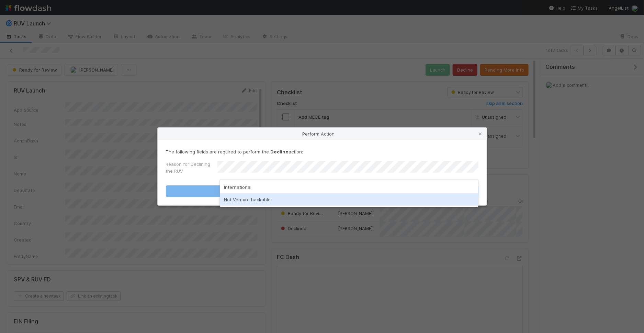  I want to click on p: The following fields are required to perform the action:, so click(322, 151).